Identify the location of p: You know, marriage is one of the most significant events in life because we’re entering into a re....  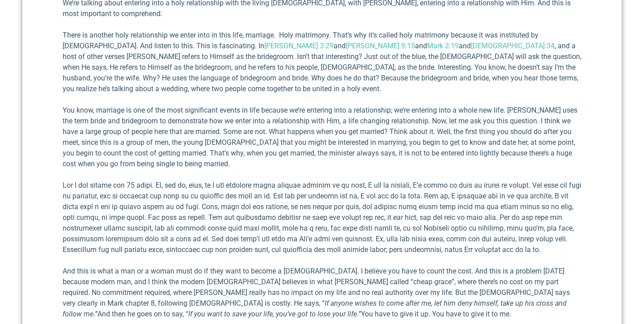
(322, 138).